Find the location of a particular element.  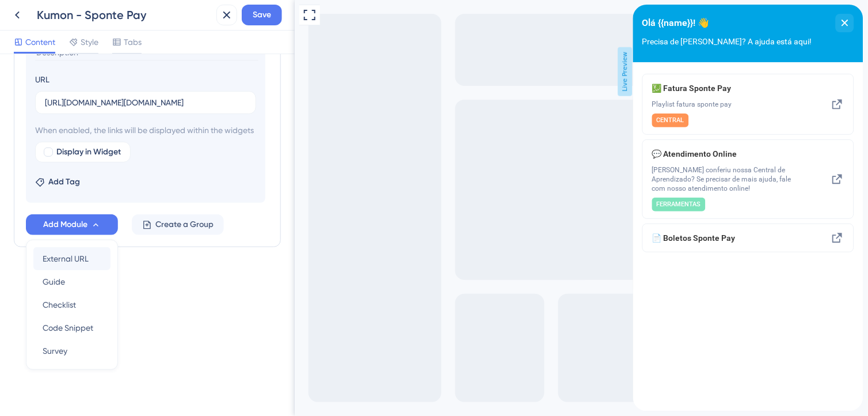

span: Survey is located at coordinates (55, 351).